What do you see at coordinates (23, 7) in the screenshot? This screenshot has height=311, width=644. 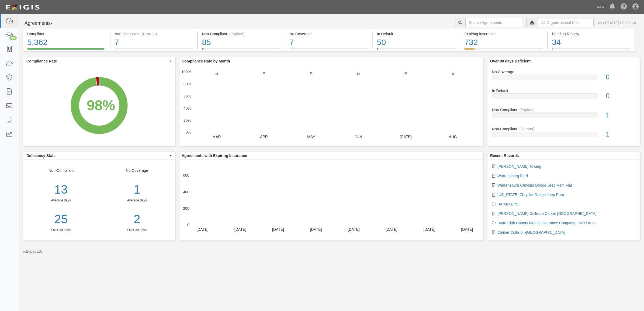 I see `img: logo-5460c22ac91f19d4615b14bd174203de0afe785f0fc80cf4dbbc73dc1793850b.png` at bounding box center [23, 7].